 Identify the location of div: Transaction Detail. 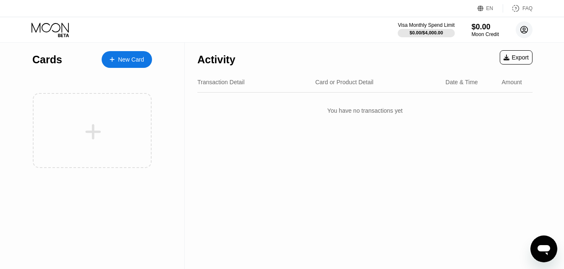
(221, 82).